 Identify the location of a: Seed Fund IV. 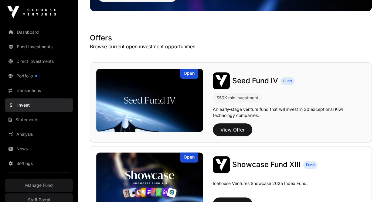
(255, 81).